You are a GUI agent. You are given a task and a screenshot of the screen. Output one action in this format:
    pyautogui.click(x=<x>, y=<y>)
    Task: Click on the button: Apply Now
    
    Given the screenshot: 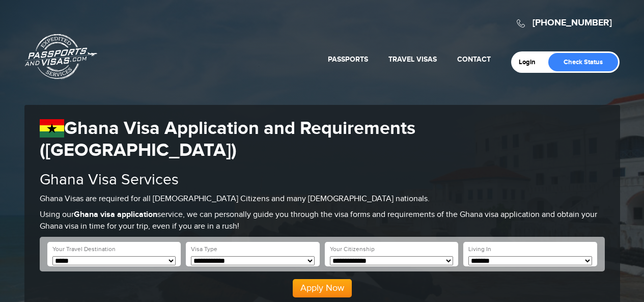 What is the action you would take?
    pyautogui.click(x=322, y=288)
    